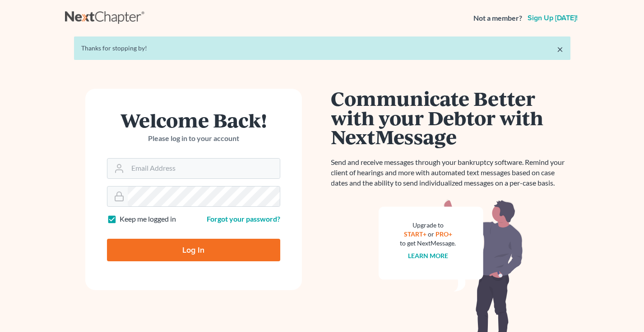  What do you see at coordinates (194, 138) in the screenshot?
I see `p: Please log in to your account` at bounding box center [194, 138].